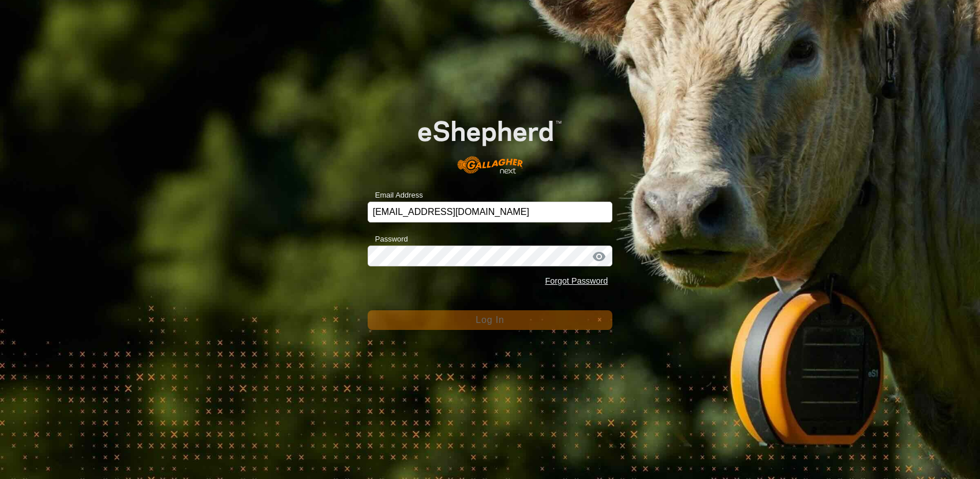 The image size is (980, 479). What do you see at coordinates (490, 212) in the screenshot?
I see `input: Email Address` at bounding box center [490, 212].